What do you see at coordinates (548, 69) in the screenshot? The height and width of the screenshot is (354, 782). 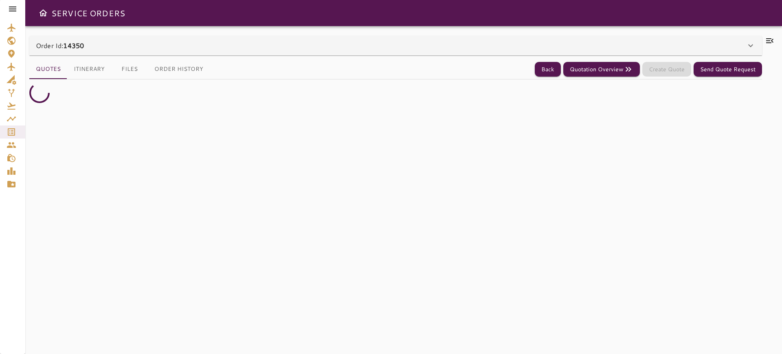 I see `button: Back` at bounding box center [548, 69].